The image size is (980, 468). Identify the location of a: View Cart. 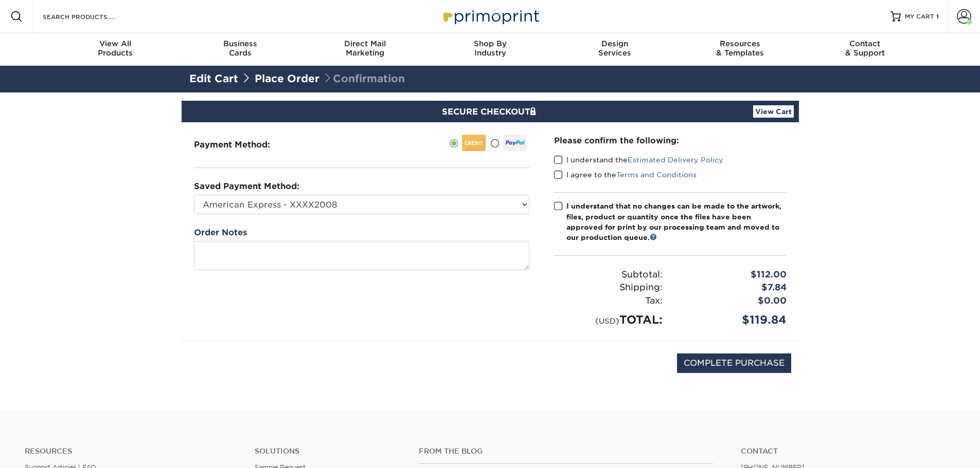
(773, 111).